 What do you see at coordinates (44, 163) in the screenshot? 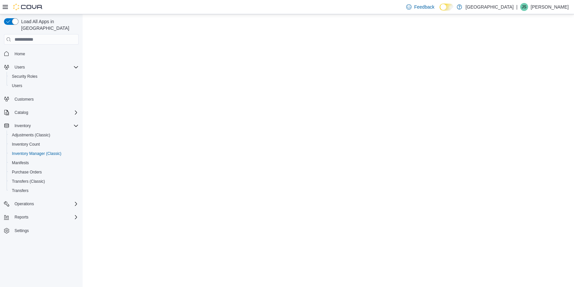
I see `button: Manifests` at bounding box center [44, 163].